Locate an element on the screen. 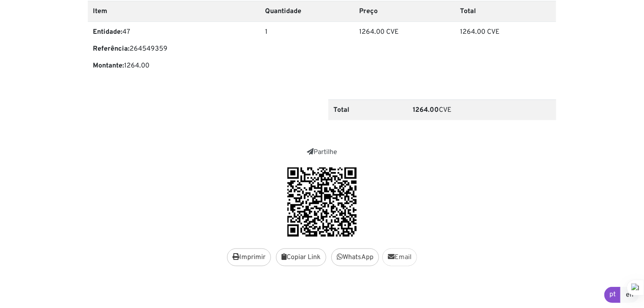  div: https://faxi.online/receipt/2025092011122339/bJjs is located at coordinates (322, 202).